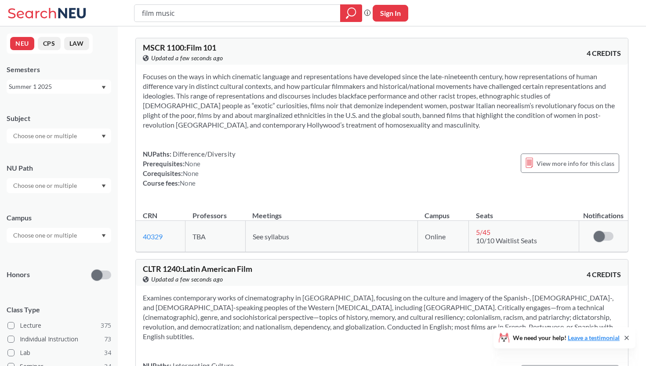 This screenshot has width=646, height=366. Describe the element at coordinates (197, 269) in the screenshot. I see `span: CLTR 1240 : Latin American Film` at that location.